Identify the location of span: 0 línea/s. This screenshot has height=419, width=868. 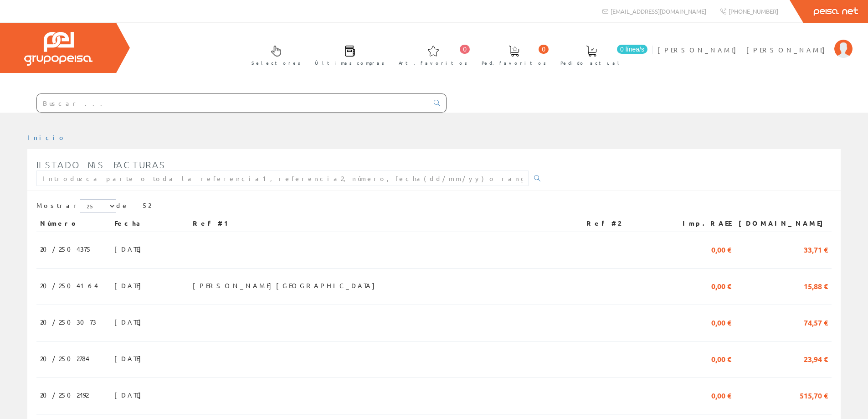
(632, 49).